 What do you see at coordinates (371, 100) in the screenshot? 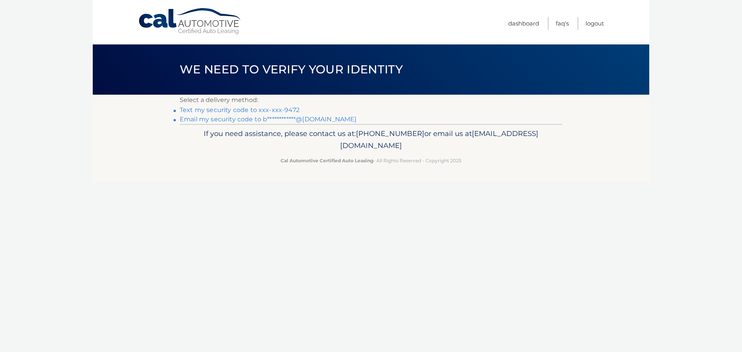
I see `p: Select a delivery method:` at bounding box center [371, 100].